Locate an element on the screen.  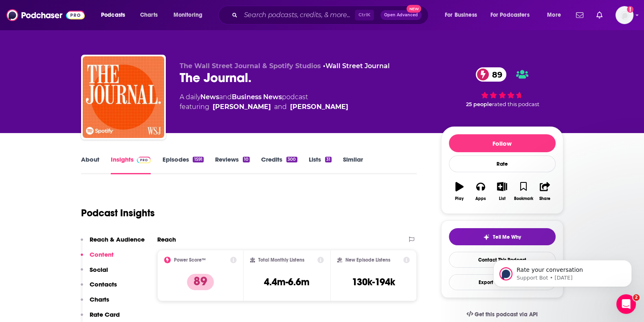
p: Social is located at coordinates (99, 269).